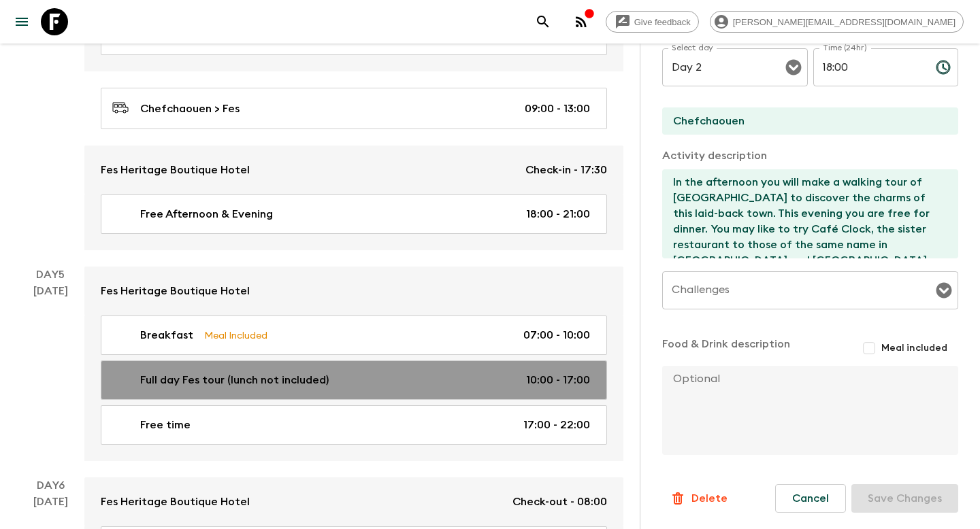 The image size is (980, 529). What do you see at coordinates (805, 121) in the screenshot?
I see `input: End Location (leave blank if same as Start)` at bounding box center [805, 121].